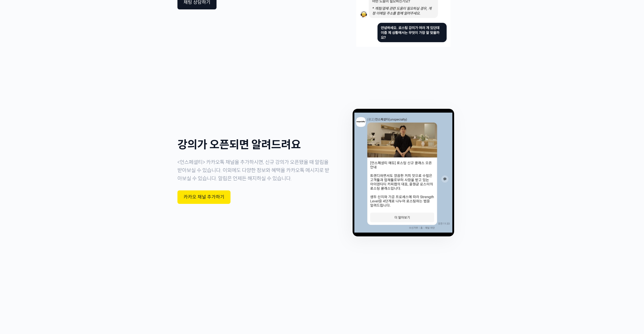 This screenshot has height=334, width=644. What do you see at coordinates (18, 167) in the screenshot?
I see `a: 홈` at bounding box center [18, 167].